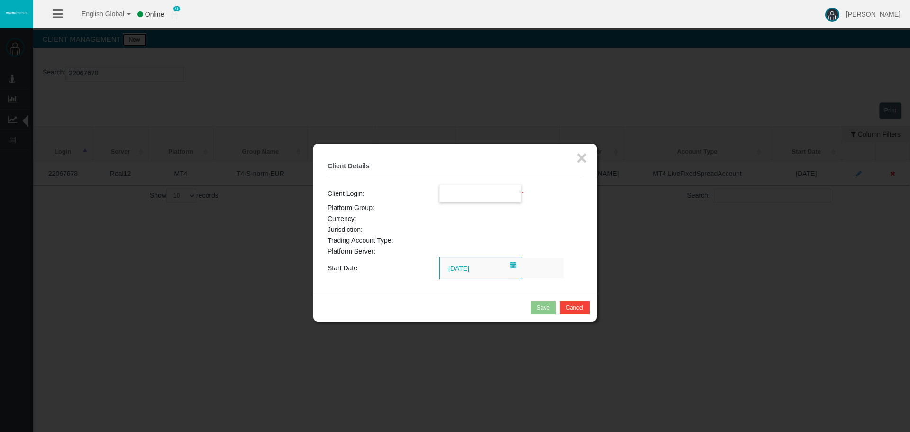 The width and height of the screenshot is (910, 432). What do you see at coordinates (348, 166) in the screenshot?
I see `b: Client Details` at bounding box center [348, 166].